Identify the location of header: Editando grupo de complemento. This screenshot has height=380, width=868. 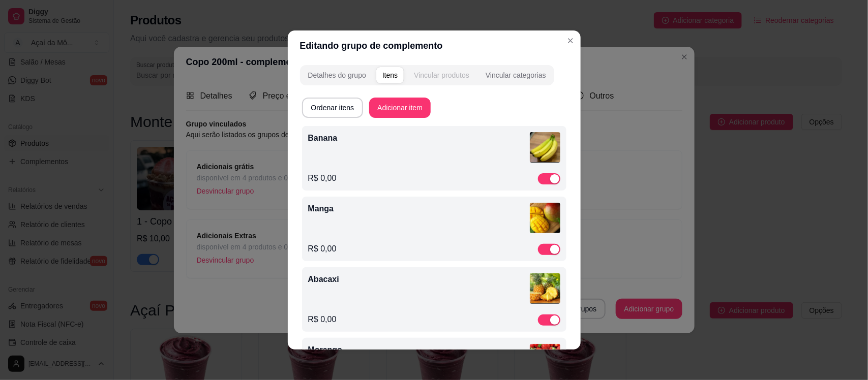
(435, 46).